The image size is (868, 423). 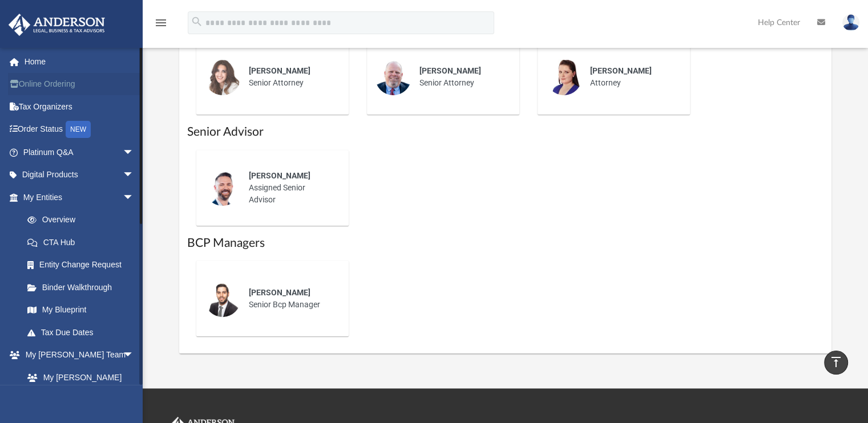 What do you see at coordinates (836, 363) in the screenshot?
I see `a: vertical_align_top` at bounding box center [836, 363].